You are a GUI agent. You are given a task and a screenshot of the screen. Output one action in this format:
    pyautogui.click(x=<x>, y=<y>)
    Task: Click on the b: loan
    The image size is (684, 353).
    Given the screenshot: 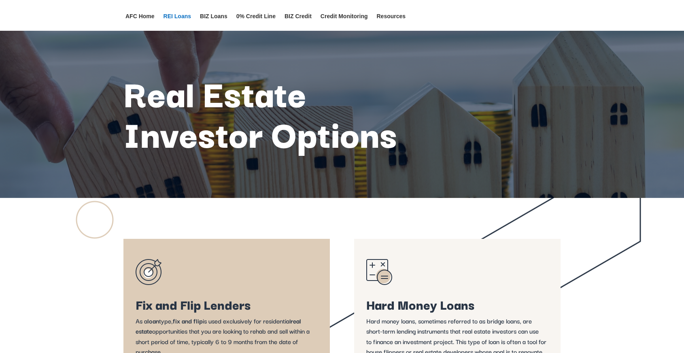 What is the action you would take?
    pyautogui.click(x=153, y=321)
    